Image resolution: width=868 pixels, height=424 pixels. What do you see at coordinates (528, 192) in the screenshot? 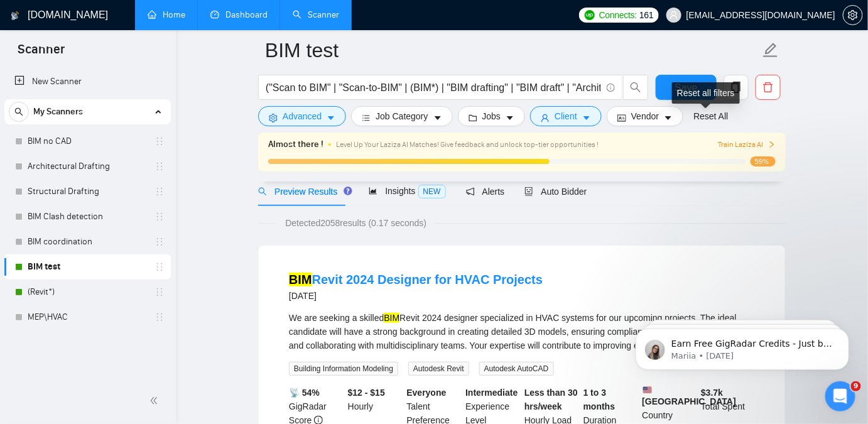
I see `span: robot` at bounding box center [528, 192].